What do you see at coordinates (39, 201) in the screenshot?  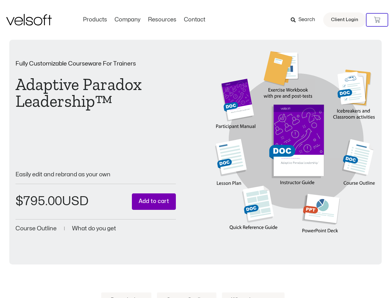 I see `bdi: 795.00` at bounding box center [39, 201].